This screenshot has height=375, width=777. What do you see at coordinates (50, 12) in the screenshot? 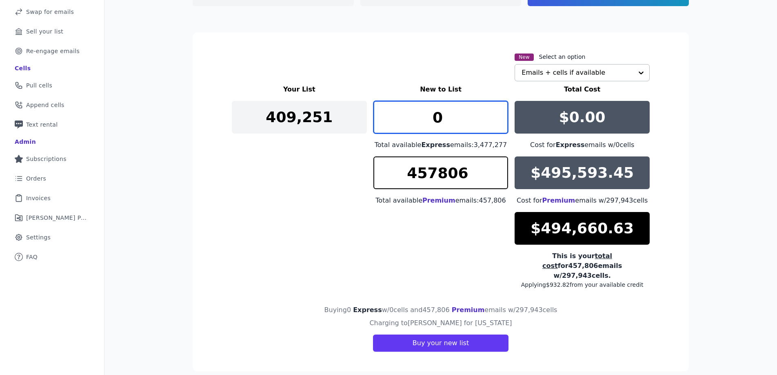
I see `span: Swap for emails` at bounding box center [50, 12].